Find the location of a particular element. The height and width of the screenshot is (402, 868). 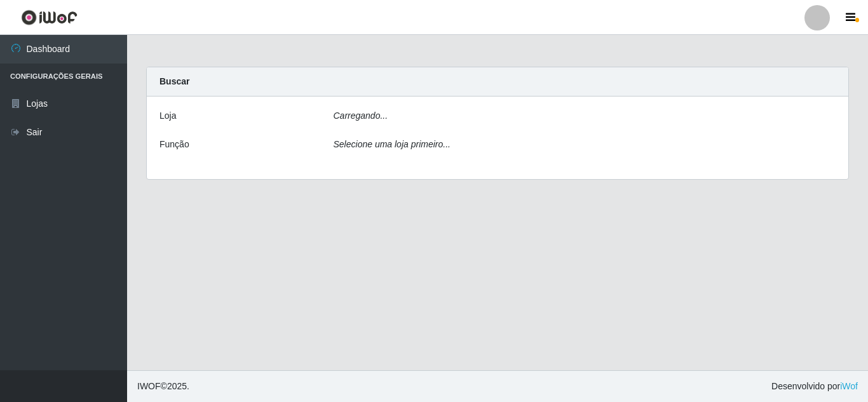

i: Selecione uma loja primeiro... is located at coordinates (392, 144).